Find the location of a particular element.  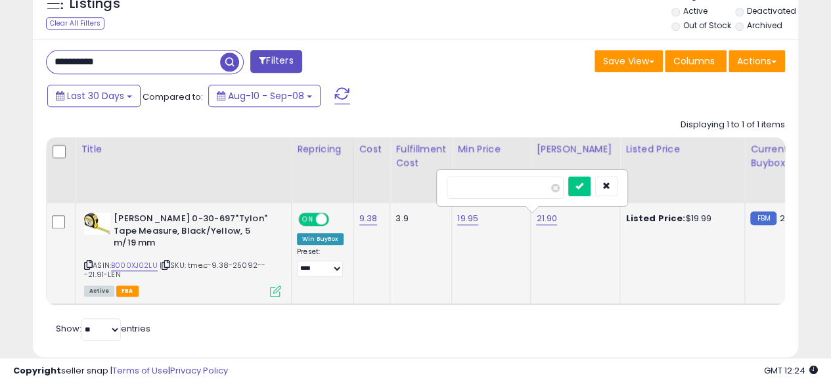

div: Current Buybox Price is located at coordinates (783, 156).